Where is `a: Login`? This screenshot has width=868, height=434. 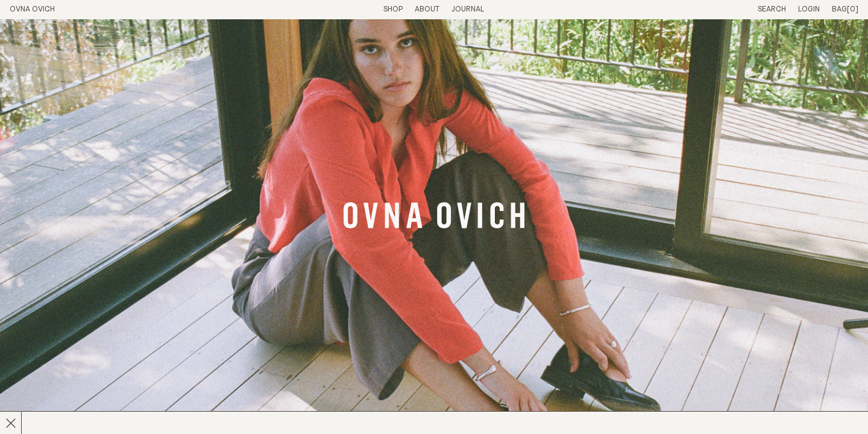
a: Login is located at coordinates (809, 9).